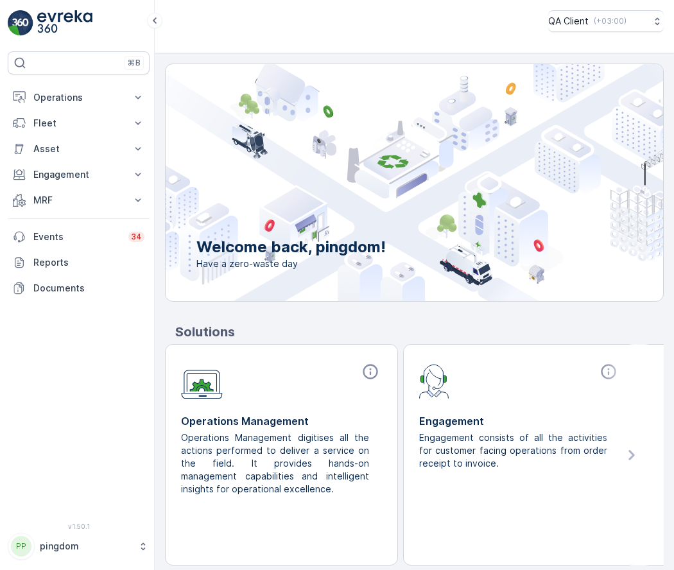 The width and height of the screenshot is (674, 570). I want to click on p: pingdom, so click(85, 547).